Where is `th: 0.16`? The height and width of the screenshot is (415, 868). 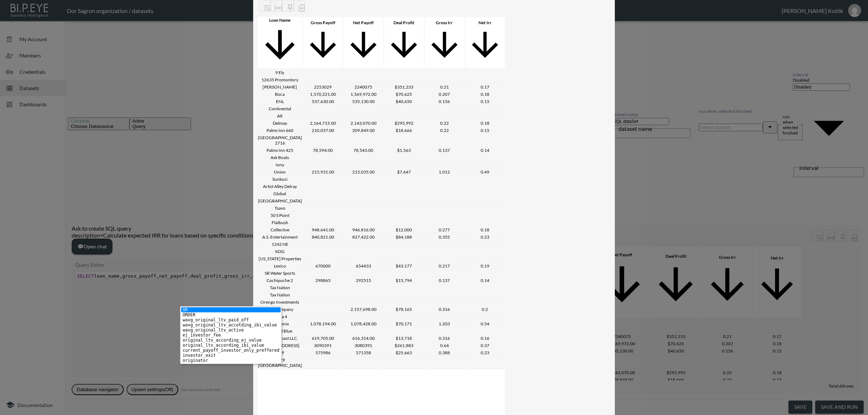
th: 0.16 is located at coordinates (485, 339).